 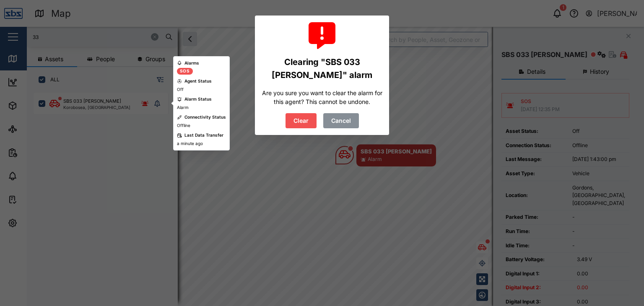 What do you see at coordinates (322, 98) in the screenshot?
I see `div: Are you sure you want to clear the alarm for this agent? This cannot be undone.` at bounding box center [322, 98].